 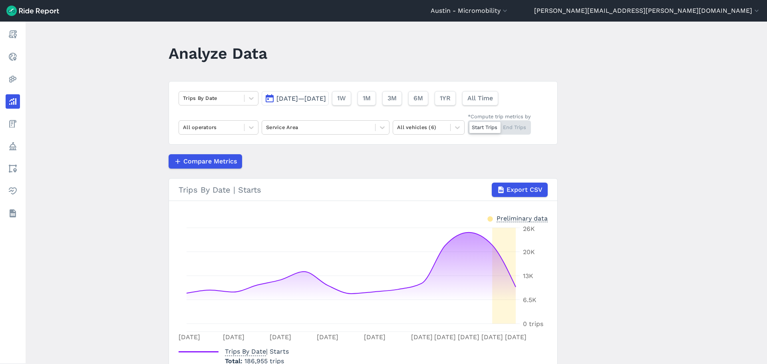 What do you see at coordinates (13, 213) in the screenshot?
I see `a: Datasets` at bounding box center [13, 213].